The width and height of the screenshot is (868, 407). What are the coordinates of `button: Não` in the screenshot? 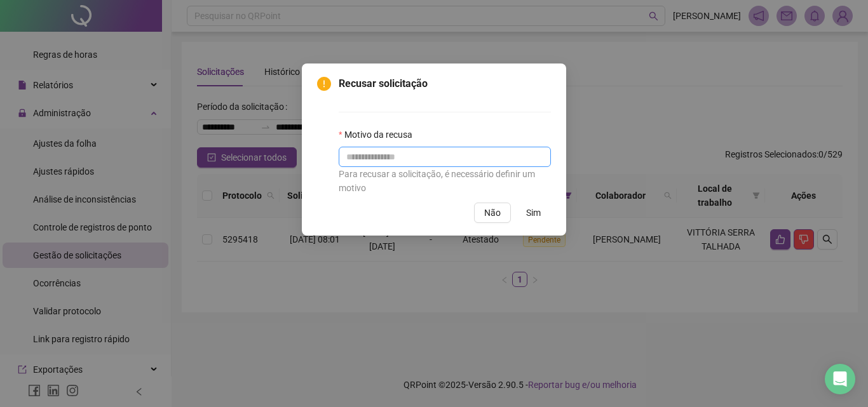 It's located at (493, 212).